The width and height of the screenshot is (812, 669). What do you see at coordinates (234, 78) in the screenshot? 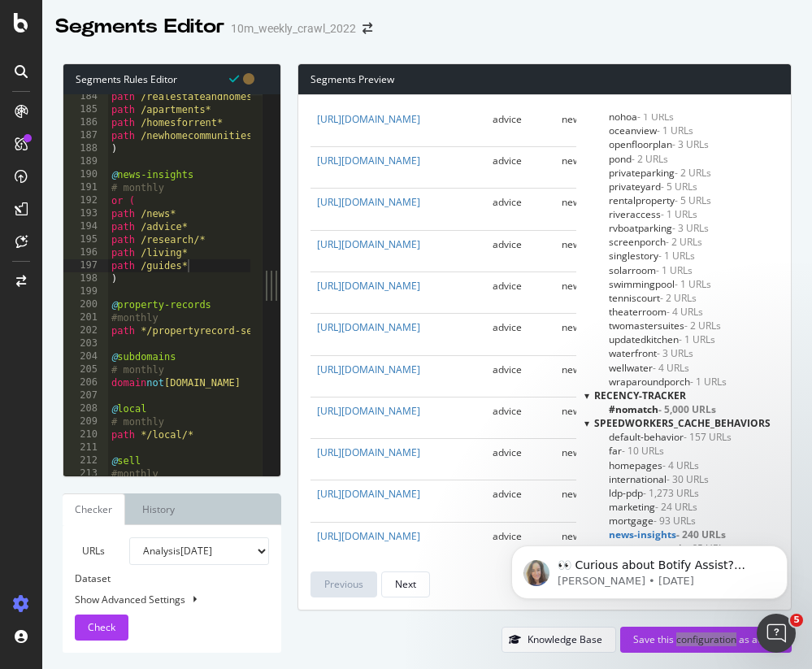
I see `span: Syntax is valid` at bounding box center [234, 78].